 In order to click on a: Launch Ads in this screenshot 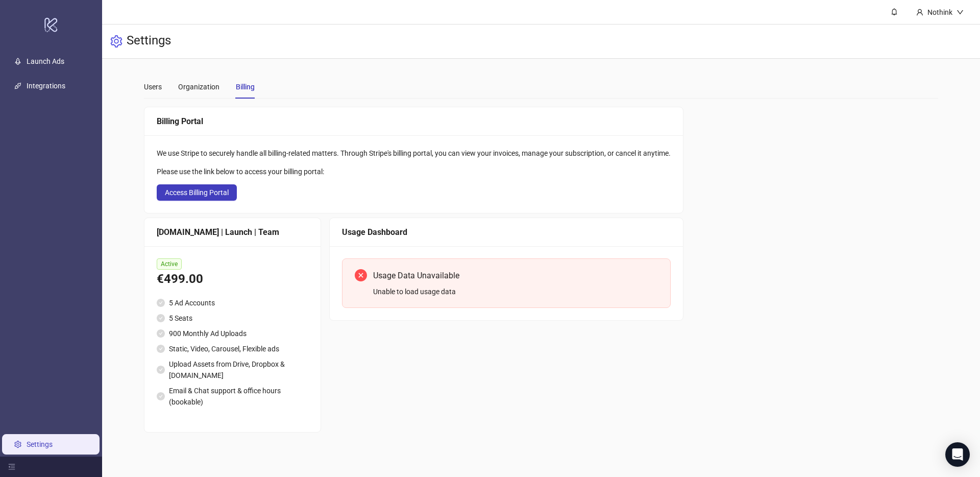, I will do `click(46, 61)`.